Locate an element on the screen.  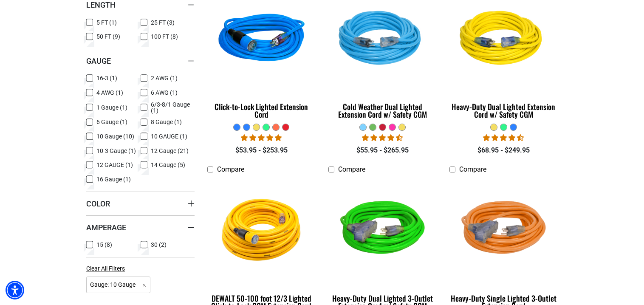
summary: Amperage is located at coordinates (140, 227).